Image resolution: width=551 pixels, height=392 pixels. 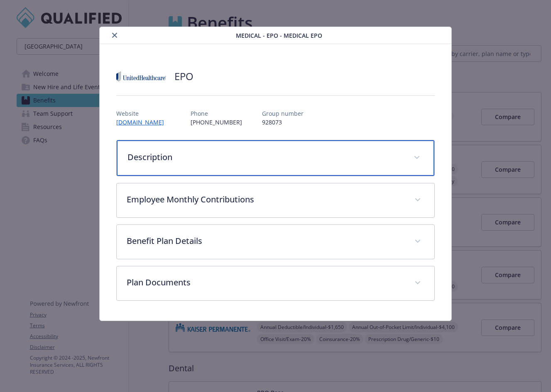 I want to click on h2: EPO, so click(x=183, y=77).